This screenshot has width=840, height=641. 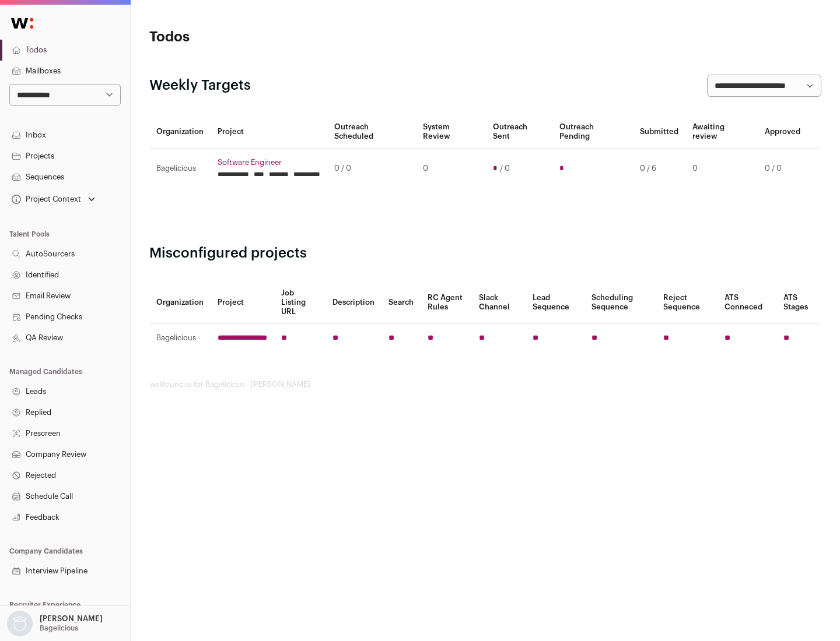 I want to click on th: Awaiting review, so click(x=721, y=132).